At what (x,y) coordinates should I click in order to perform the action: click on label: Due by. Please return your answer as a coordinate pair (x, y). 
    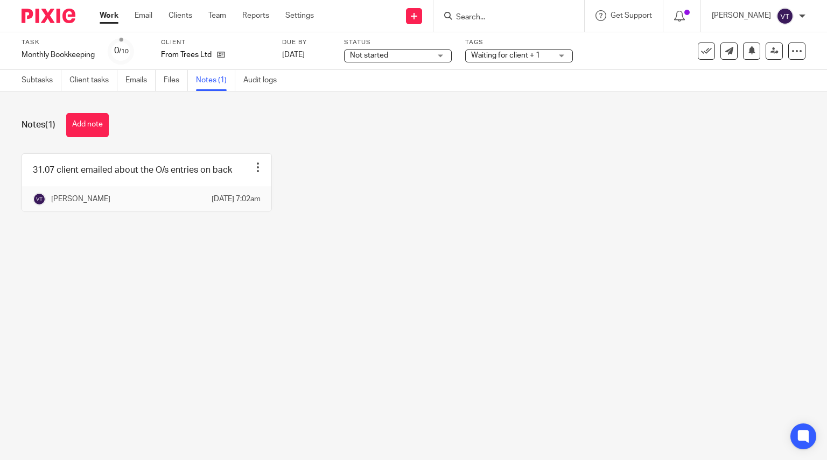
    Looking at the image, I should click on (306, 43).